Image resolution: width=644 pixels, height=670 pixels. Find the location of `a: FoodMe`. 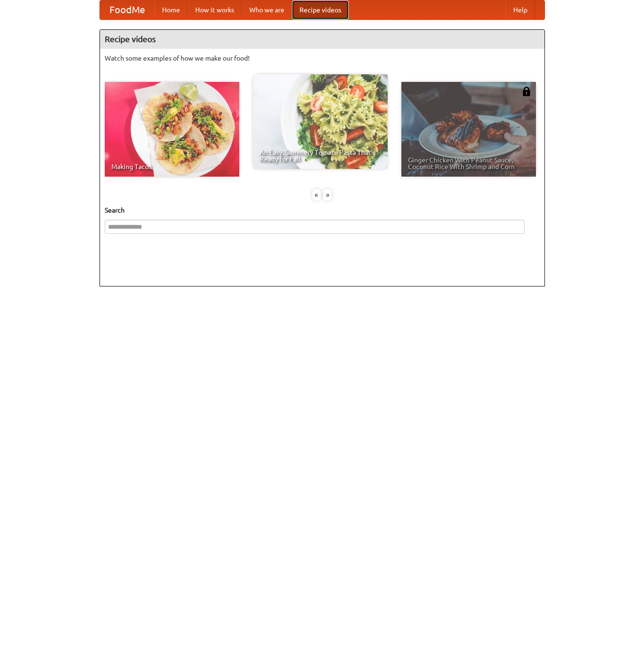

a: FoodMe is located at coordinates (127, 10).